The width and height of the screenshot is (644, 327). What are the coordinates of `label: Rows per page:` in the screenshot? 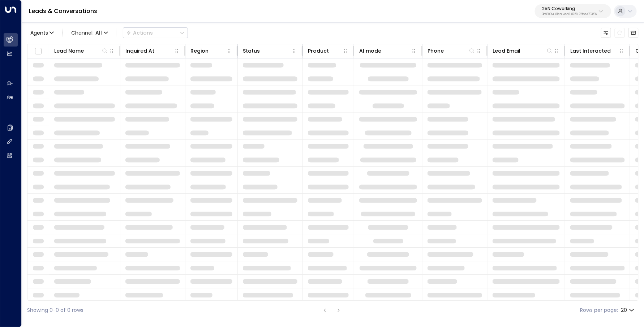 It's located at (599, 310).